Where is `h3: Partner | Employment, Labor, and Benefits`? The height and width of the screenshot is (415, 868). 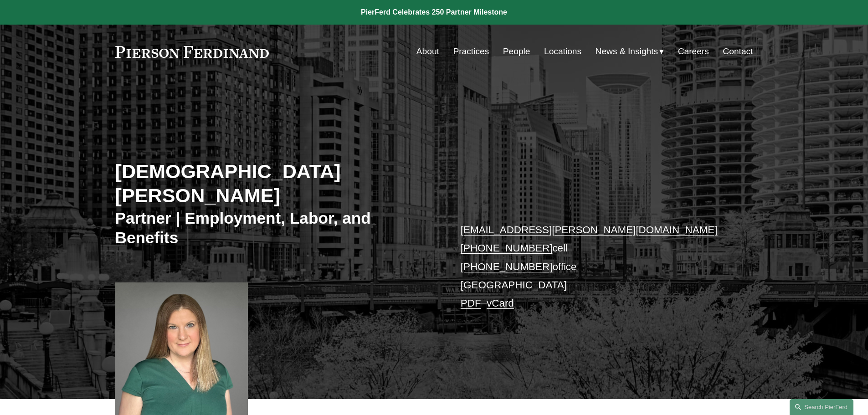
h3: Partner | Employment, Labor, and Benefits is located at coordinates (275, 228).